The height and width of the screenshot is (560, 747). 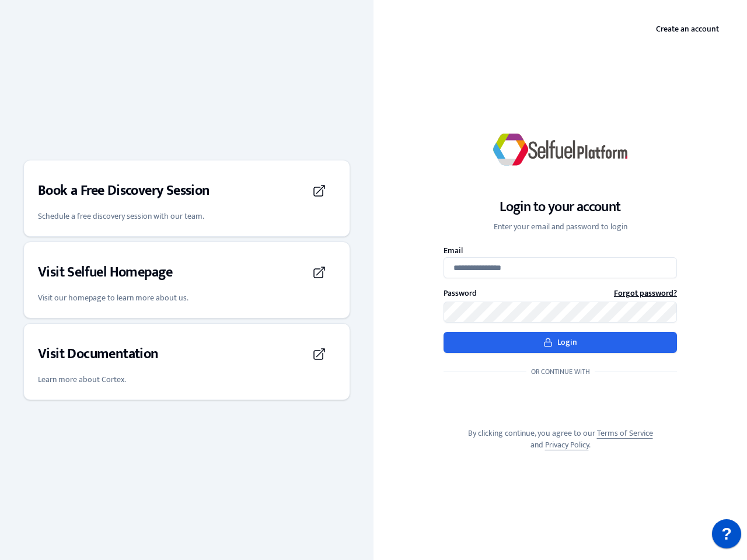 I want to click on button: Login, so click(x=560, y=342).